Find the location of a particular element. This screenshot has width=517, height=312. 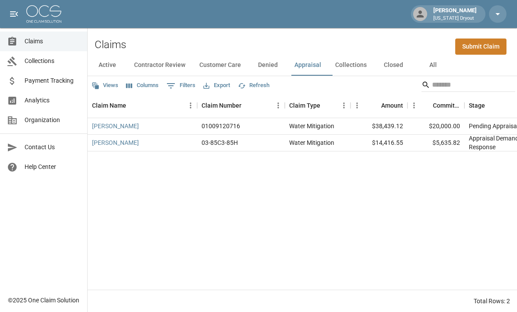

div: Total Rows: 2 is located at coordinates (492, 301).